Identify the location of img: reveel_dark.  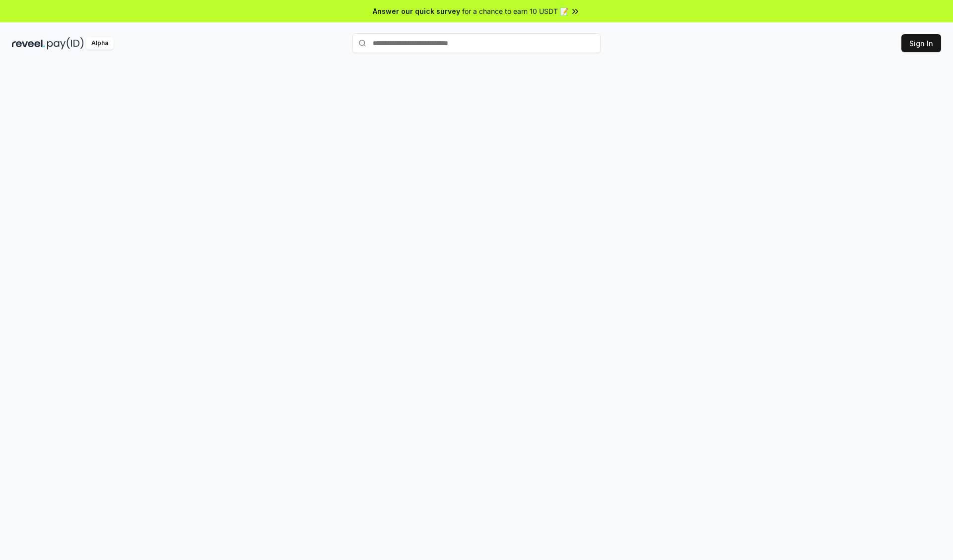
(28, 43).